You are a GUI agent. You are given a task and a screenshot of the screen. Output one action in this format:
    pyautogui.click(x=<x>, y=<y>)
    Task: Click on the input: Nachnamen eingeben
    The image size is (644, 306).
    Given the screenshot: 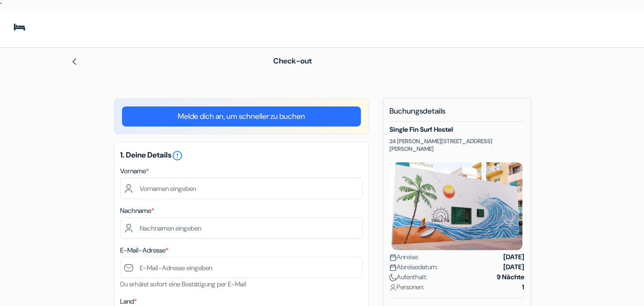 What is the action you would take?
    pyautogui.click(x=241, y=228)
    